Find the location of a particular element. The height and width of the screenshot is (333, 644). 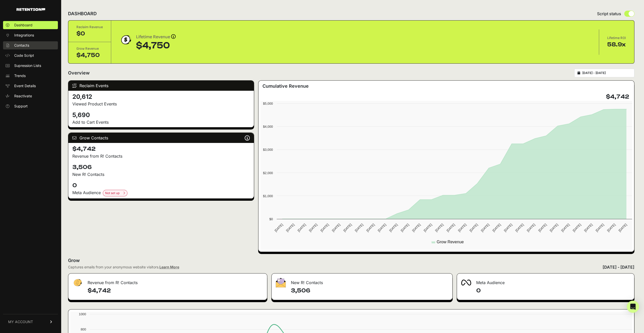

div: Revenue from R! Contacts is located at coordinates (167, 281).